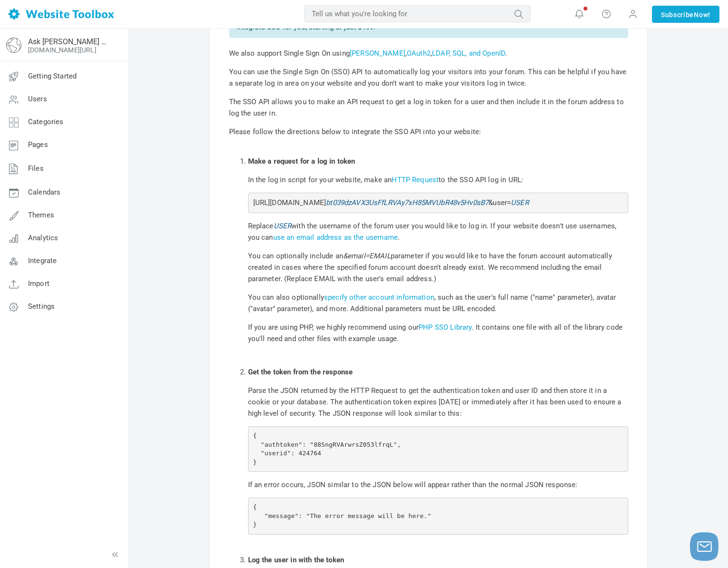 Image resolution: width=728 pixels, height=568 pixels. I want to click on p: If you are using PHP, we highly recommend using our . It contains one file with all of the librar..., so click(438, 333).